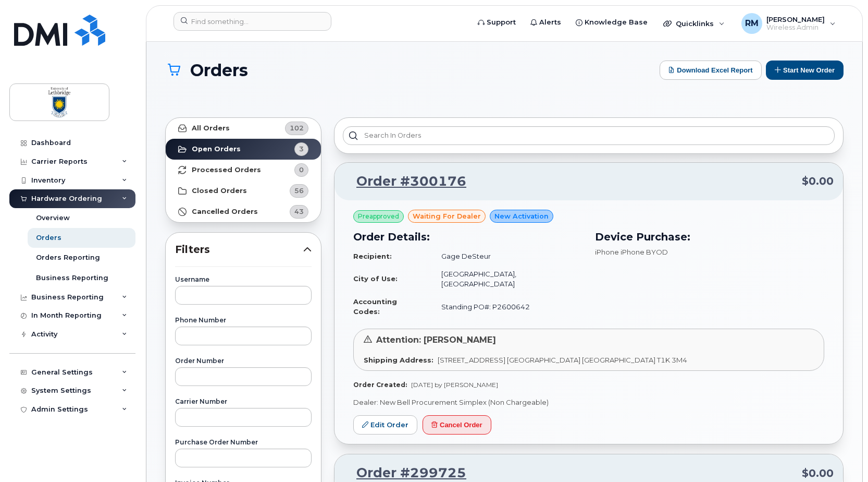  What do you see at coordinates (507, 256) in the screenshot?
I see `td: Gage DeSteur` at bounding box center [507, 256].